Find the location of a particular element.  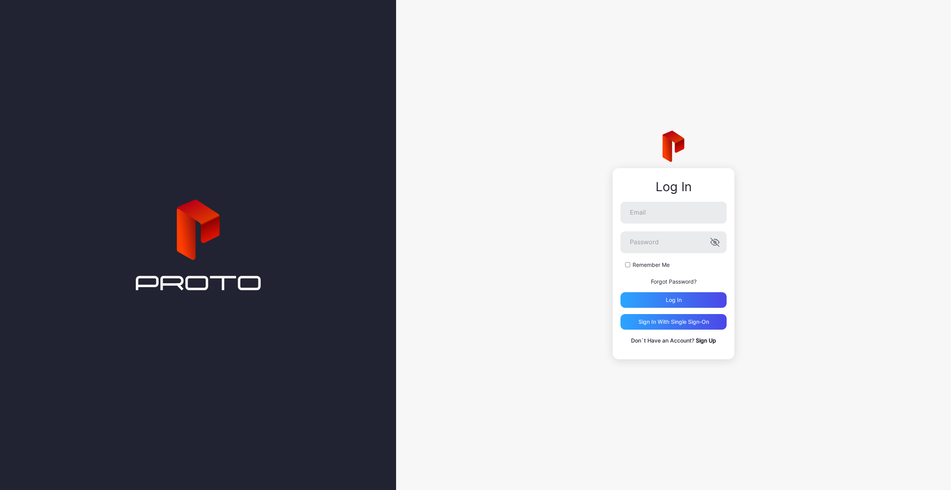

label: Remember Me is located at coordinates (651, 265).